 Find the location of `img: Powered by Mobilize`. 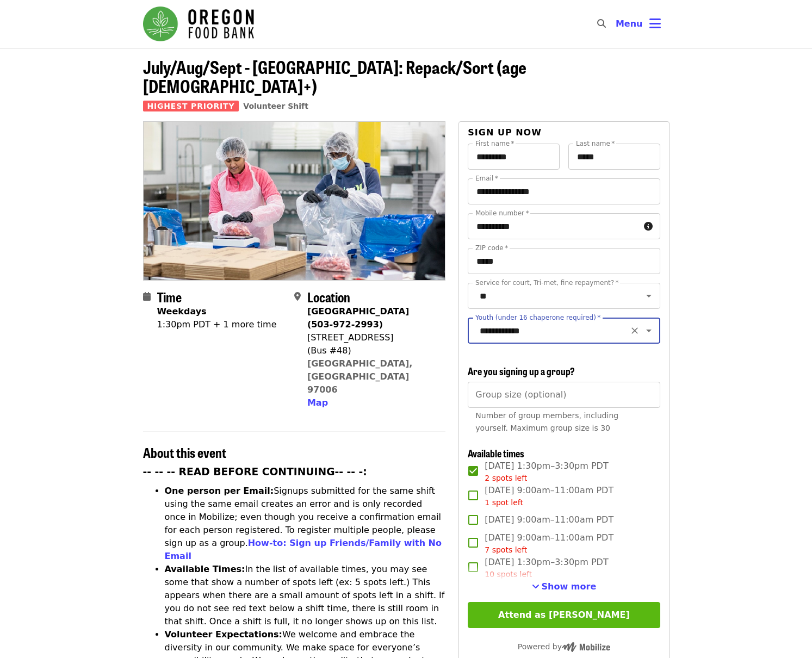

img: Powered by Mobilize is located at coordinates (586, 647).